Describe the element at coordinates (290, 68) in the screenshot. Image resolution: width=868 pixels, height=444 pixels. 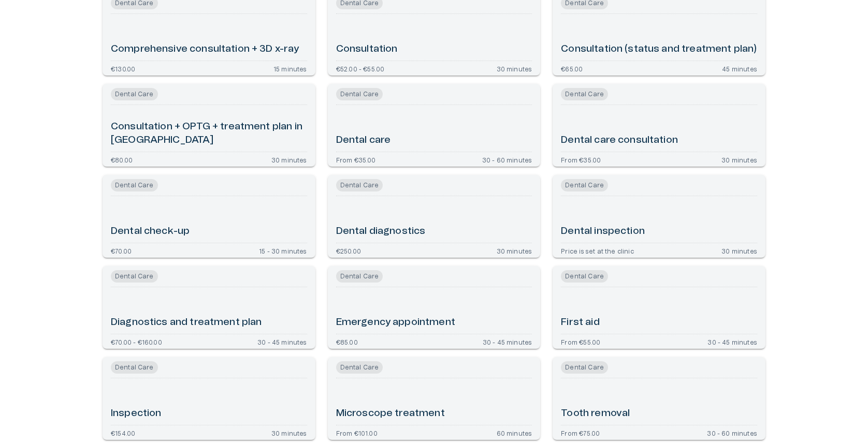
I see `p: 15 minutes` at that location.